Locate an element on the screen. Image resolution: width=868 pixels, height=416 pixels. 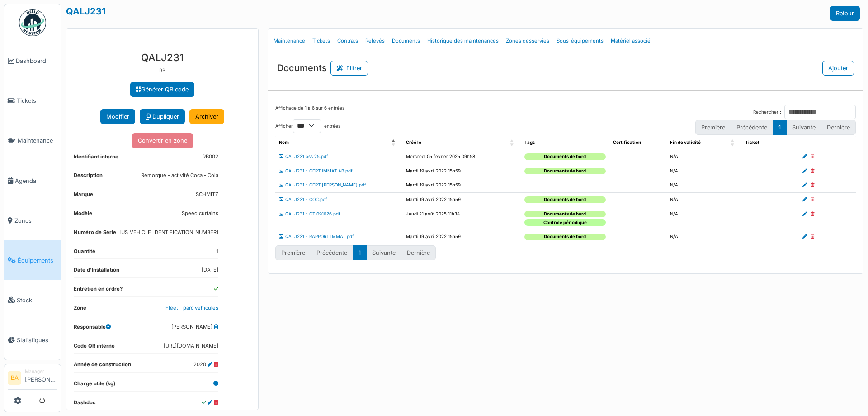
span: Nom is located at coordinates (284, 142).